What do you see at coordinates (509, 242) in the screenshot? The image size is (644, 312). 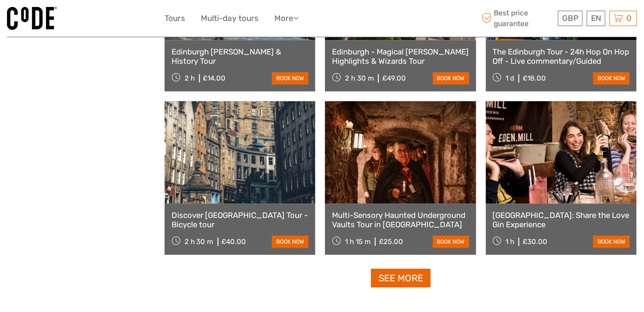 I see `span: 1 h` at bounding box center [509, 242].